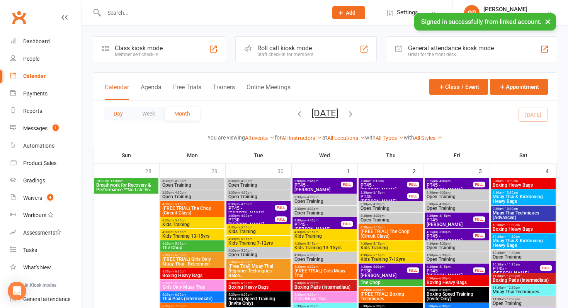 The width and height of the screenshot is (568, 308). I want to click on input: Search..., so click(212, 13).